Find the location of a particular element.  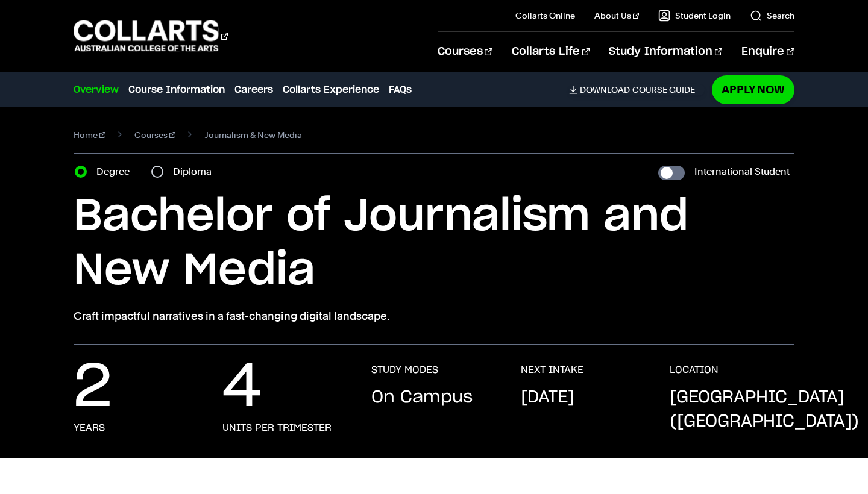

a: Home is located at coordinates (89, 135).